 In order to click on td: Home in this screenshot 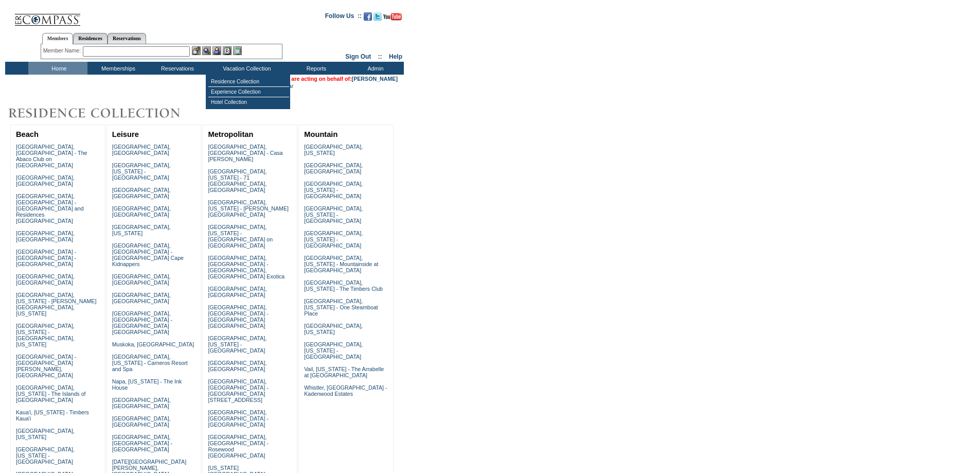, I will do `click(58, 68)`.